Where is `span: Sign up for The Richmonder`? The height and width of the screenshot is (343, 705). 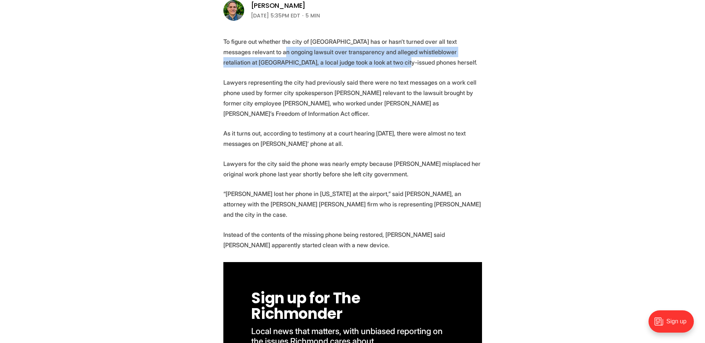
span: Sign up for The Richmonder is located at coordinates (307, 306).